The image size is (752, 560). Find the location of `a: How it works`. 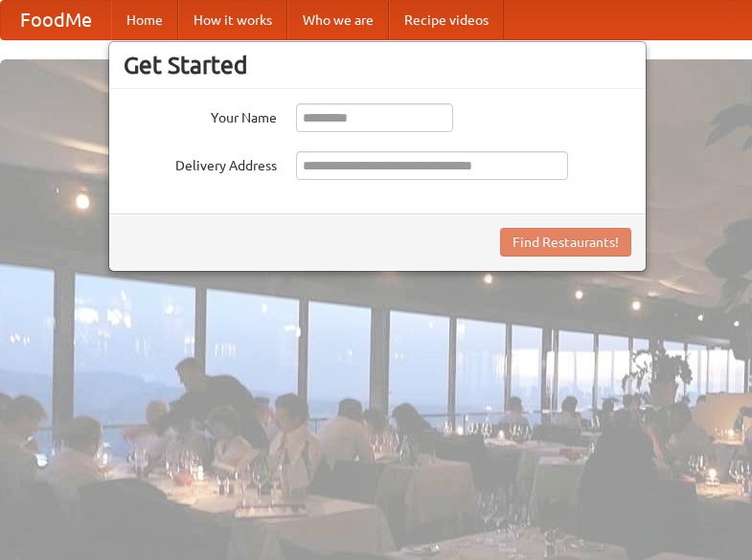

a: How it works is located at coordinates (233, 20).